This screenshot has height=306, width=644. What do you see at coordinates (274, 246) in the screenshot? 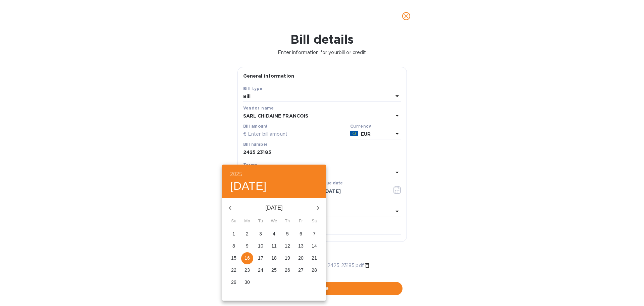
I see `p: 11` at bounding box center [274, 246].